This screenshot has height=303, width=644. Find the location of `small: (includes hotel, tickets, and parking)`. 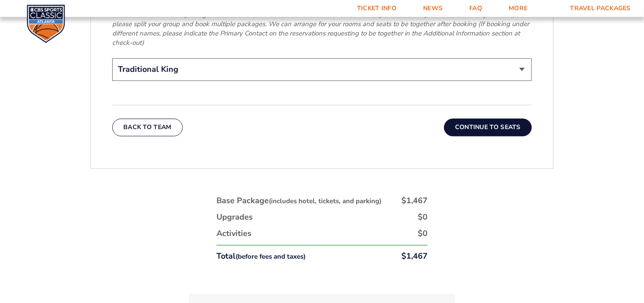

small: (includes hotel, tickets, and parking) is located at coordinates (325, 201).